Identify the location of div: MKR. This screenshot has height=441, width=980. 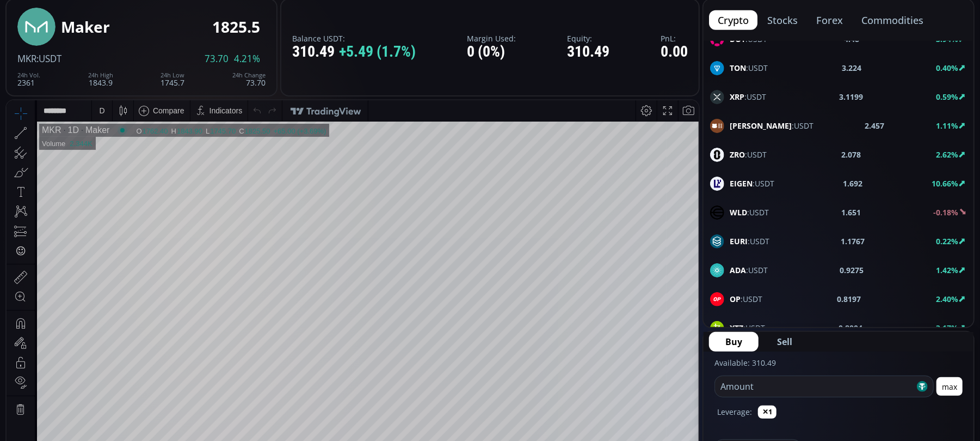
(46, 30).